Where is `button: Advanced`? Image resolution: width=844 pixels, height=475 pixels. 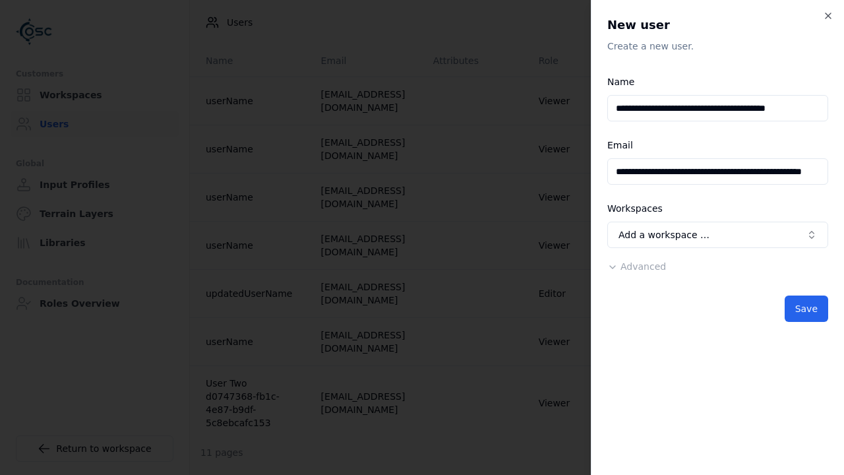
button: Advanced is located at coordinates (636, 266).